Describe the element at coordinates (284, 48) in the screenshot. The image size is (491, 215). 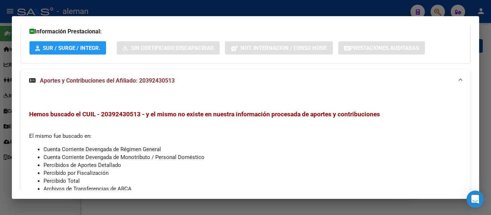
I see `span: Not. Internacion / Censo Hosp.` at that location.